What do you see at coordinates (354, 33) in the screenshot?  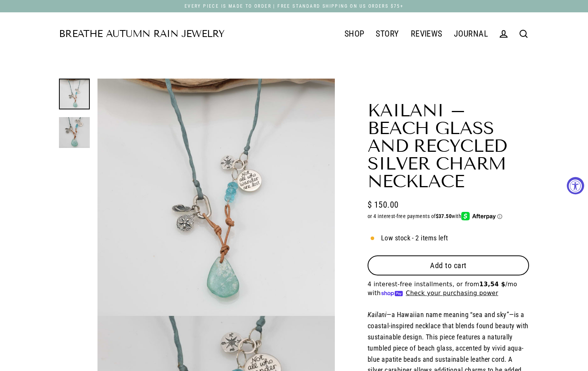 I see `a: SHOP` at bounding box center [354, 33].